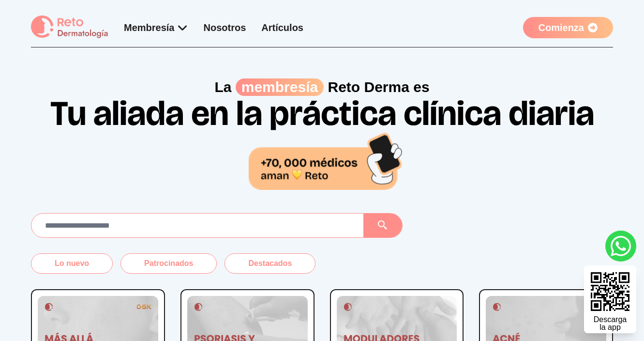 The image size is (644, 341). Describe the element at coordinates (270, 263) in the screenshot. I see `button: Destacados` at that location.